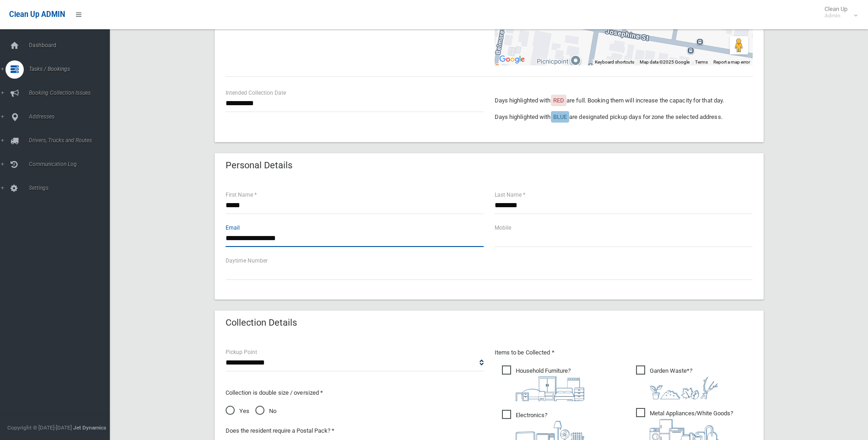 Image resolution: width=868 pixels, height=440 pixels. What do you see at coordinates (512, 59) in the screenshot?
I see `img: Google` at bounding box center [512, 59].